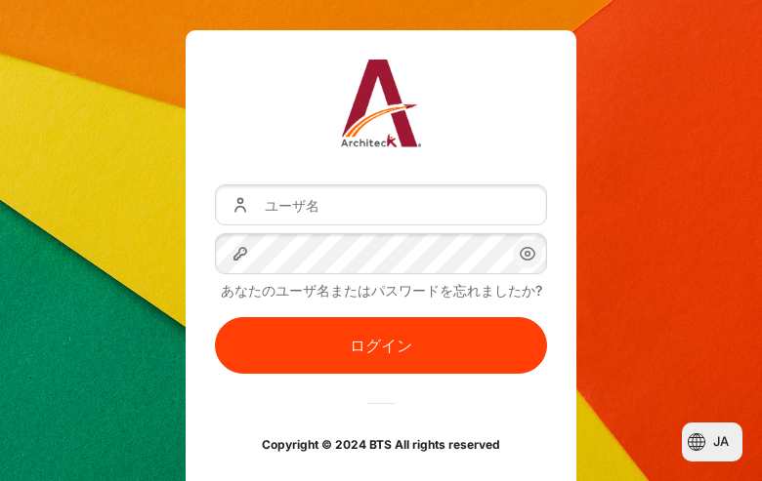 The image size is (762, 481). Describe the element at coordinates (381, 205) in the screenshot. I see `input: ユーザ名` at that location.